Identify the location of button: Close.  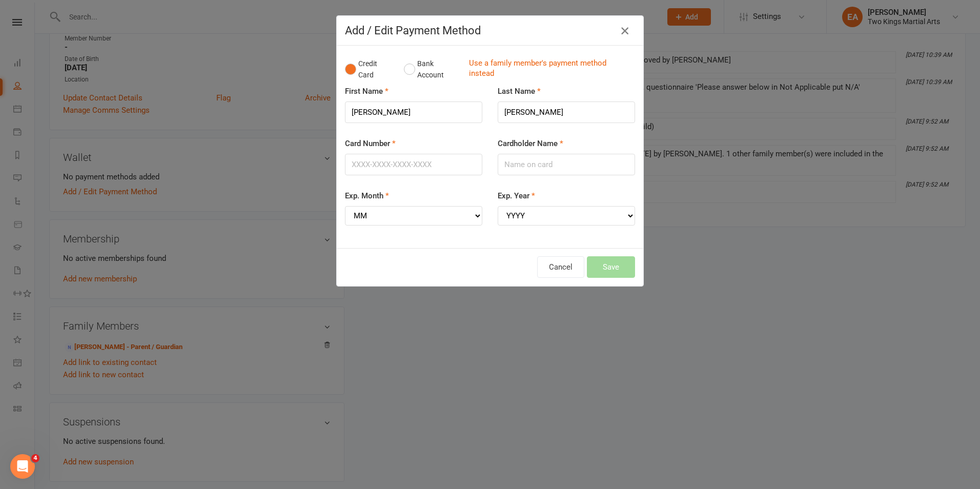
(625, 31).